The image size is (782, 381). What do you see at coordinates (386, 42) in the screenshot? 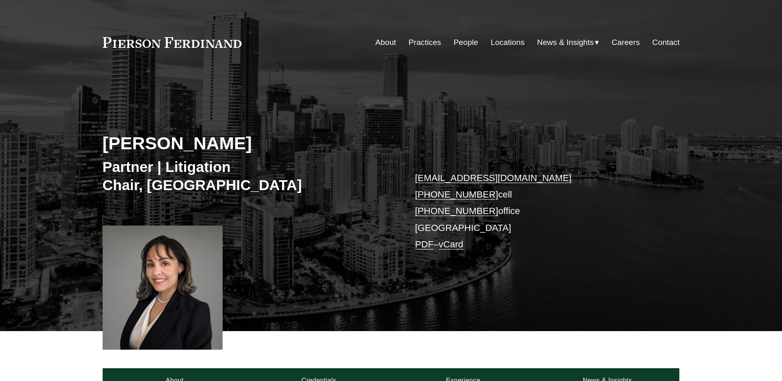
I see `a: About` at bounding box center [386, 42].